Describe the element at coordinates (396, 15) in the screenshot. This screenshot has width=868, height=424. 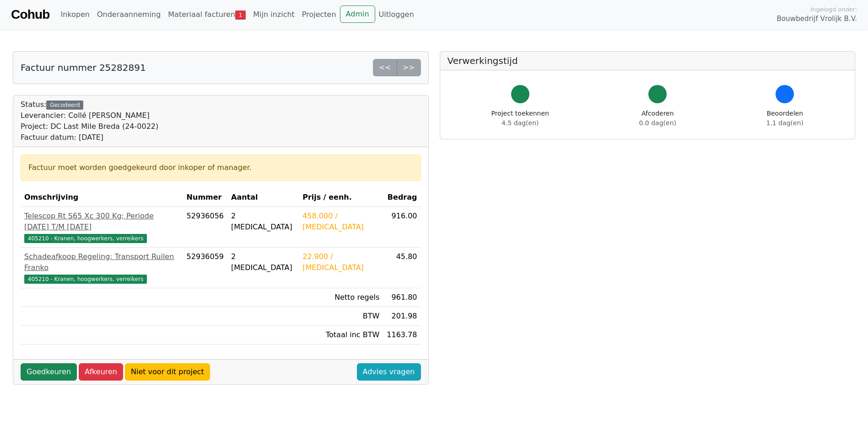
I see `a: Uitloggen` at that location.